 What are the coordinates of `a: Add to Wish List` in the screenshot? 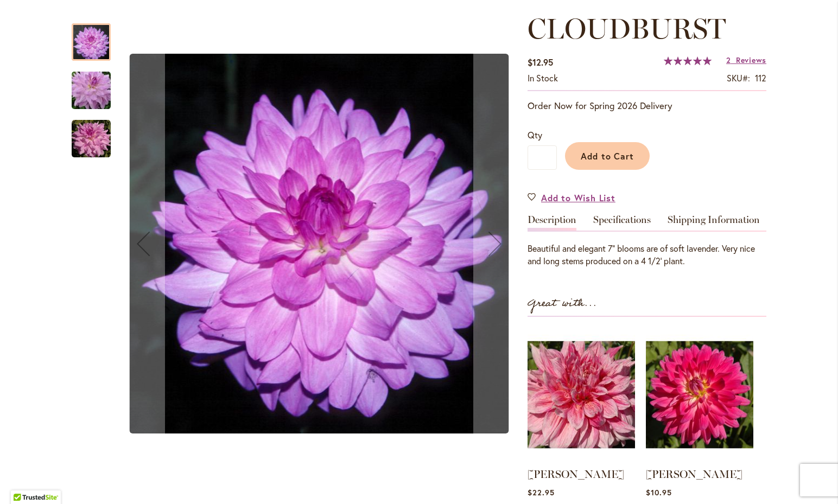 It's located at (571, 198).